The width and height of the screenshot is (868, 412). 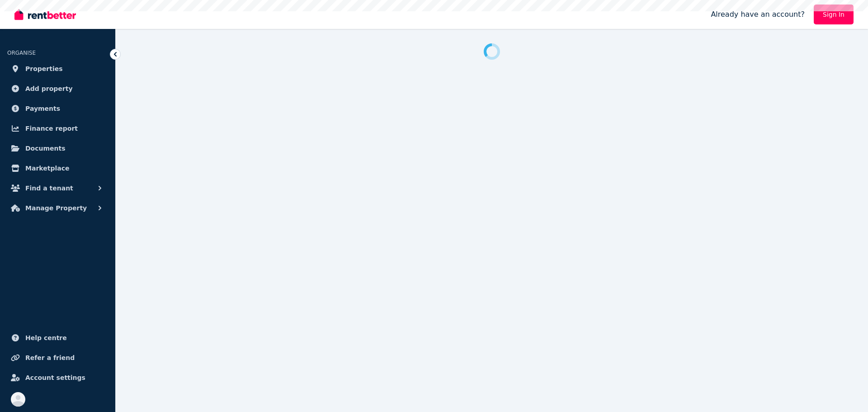 I want to click on span: Refer a friend, so click(x=50, y=357).